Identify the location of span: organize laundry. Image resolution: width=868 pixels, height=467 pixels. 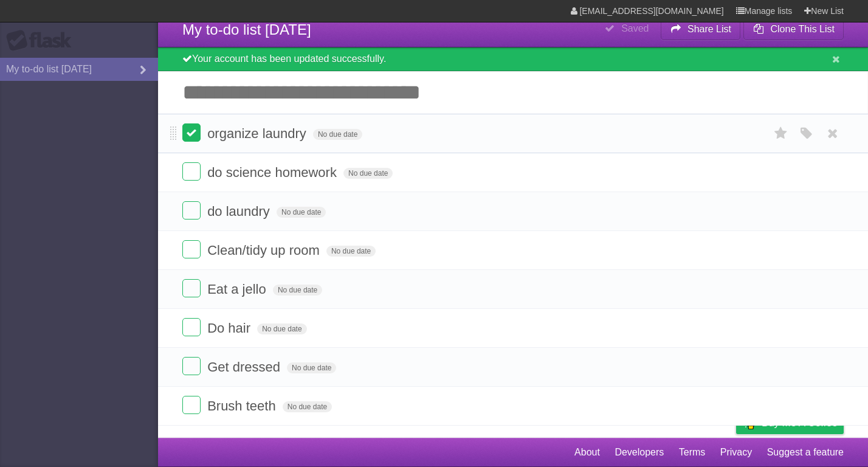
(258, 133).